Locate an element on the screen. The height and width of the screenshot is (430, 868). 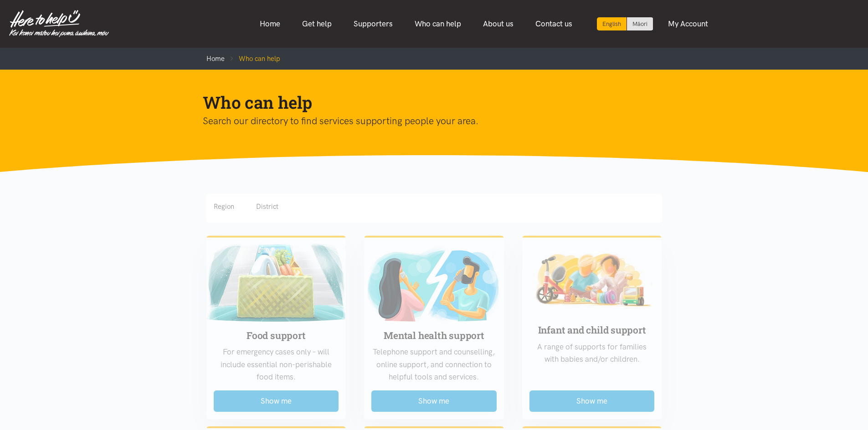
p: Search our directory to find services supporting people your area. is located at coordinates (426, 121).